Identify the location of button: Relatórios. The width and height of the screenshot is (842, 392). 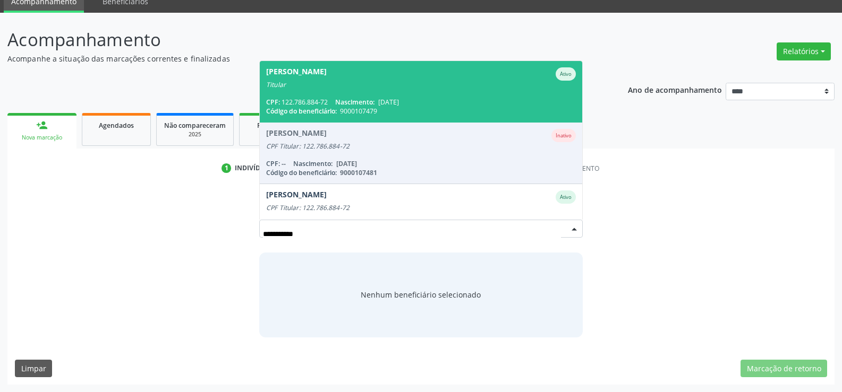
(804, 52).